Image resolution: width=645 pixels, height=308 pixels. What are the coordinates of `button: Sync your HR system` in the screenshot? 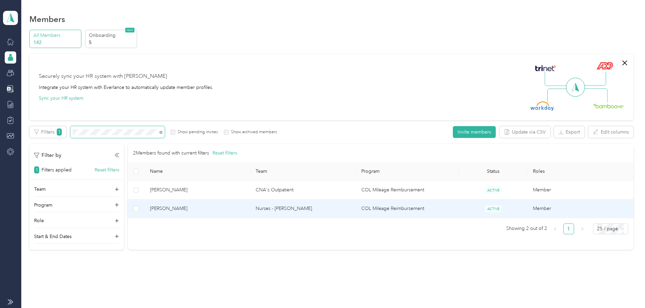 It's located at (61, 98).